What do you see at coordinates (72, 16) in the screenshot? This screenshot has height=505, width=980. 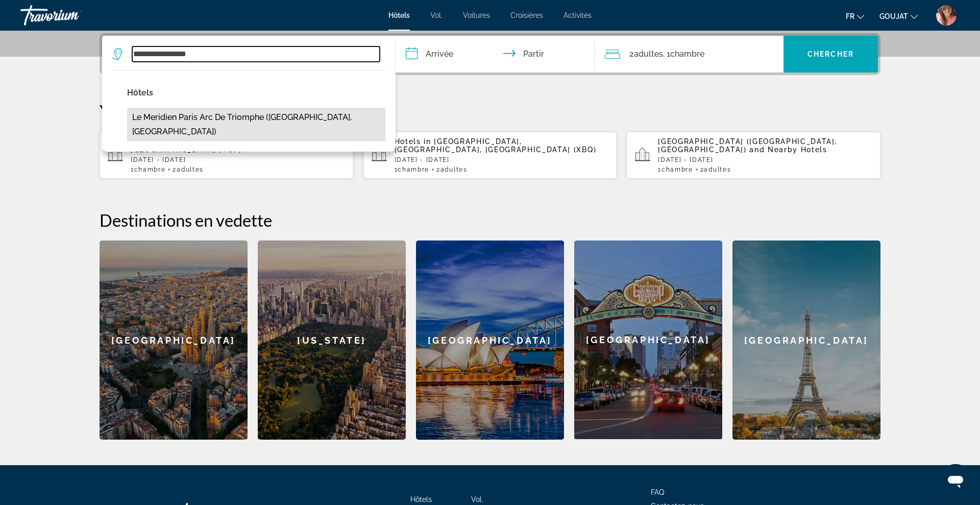 I see `a: Travorium` at bounding box center [72, 16].